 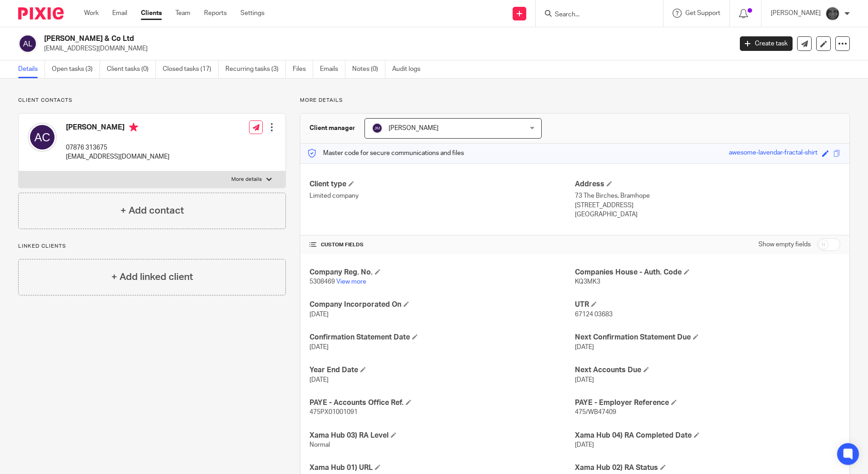 What do you see at coordinates (131, 69) in the screenshot?
I see `a: Client tasks (0)` at bounding box center [131, 69].